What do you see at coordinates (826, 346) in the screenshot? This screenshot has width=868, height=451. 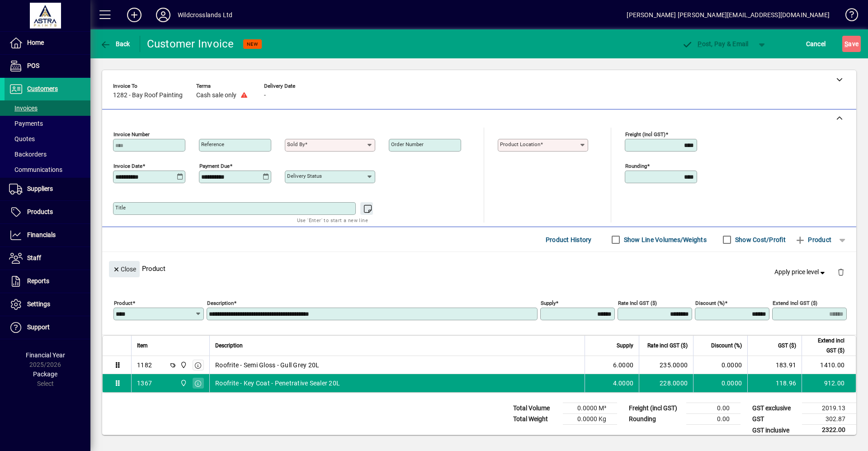 I see `span: Extend incl GST ($)` at bounding box center [826, 346].